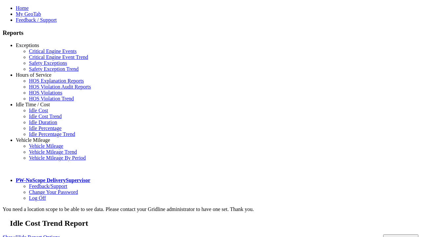 The height and width of the screenshot is (237, 421). Describe the element at coordinates (54, 69) in the screenshot. I see `a: Safety Exception Trend` at that location.